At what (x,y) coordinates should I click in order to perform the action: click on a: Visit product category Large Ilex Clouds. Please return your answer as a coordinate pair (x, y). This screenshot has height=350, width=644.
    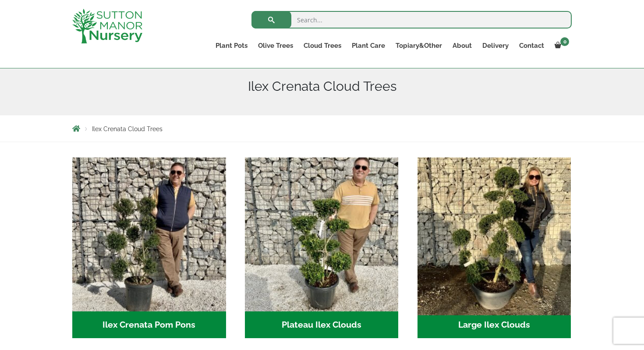
    Looking at the image, I should click on (494, 248).